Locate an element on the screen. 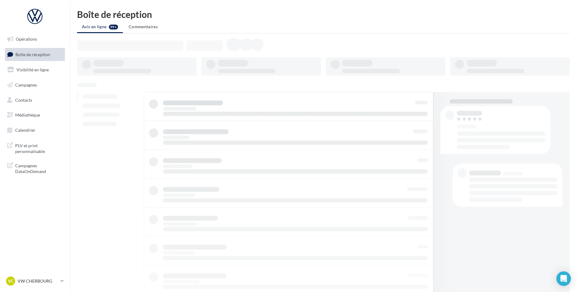 The height and width of the screenshot is (292, 577). a: Opérations is located at coordinates (35, 39).